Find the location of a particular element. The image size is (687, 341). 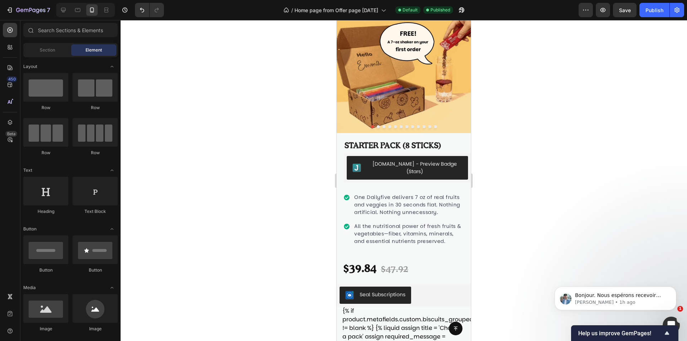

div: Heading is located at coordinates (46, 212).